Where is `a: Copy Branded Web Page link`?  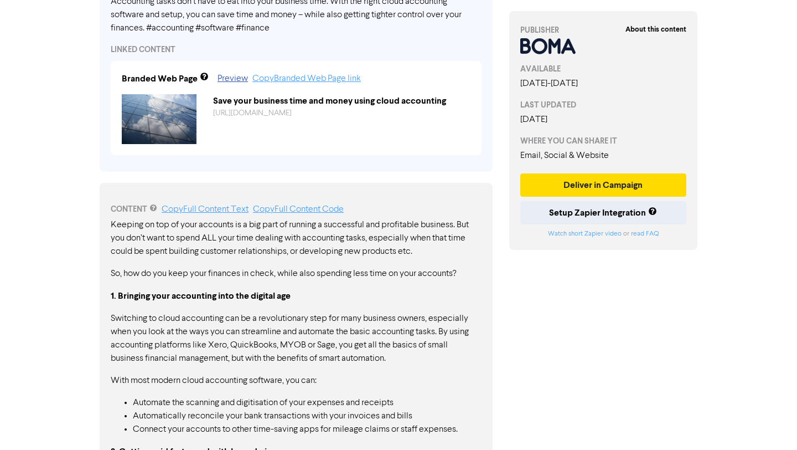
a: Copy Branded Web Page link is located at coordinates (307, 79).